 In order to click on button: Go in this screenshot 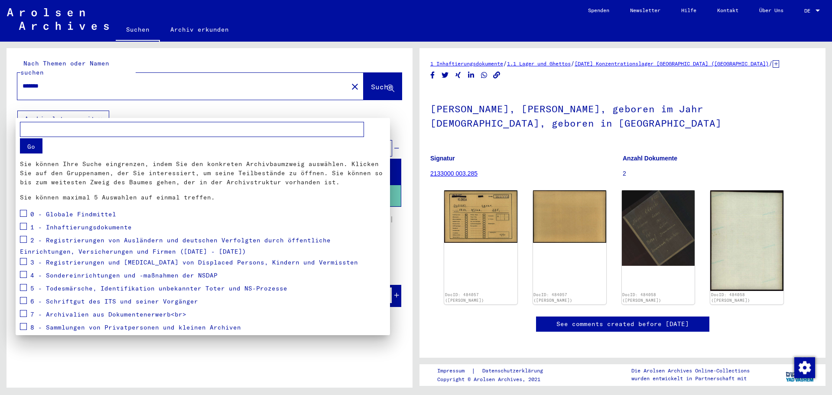, I will do `click(31, 146)`.